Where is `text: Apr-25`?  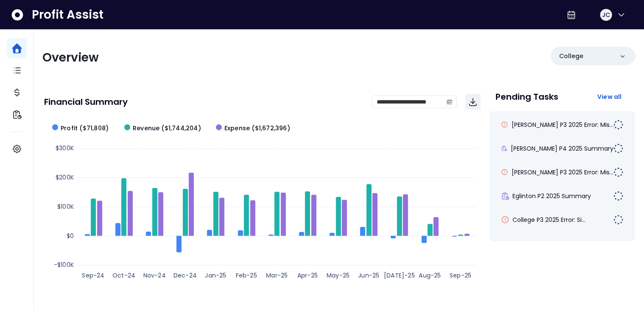
text: Apr-25 is located at coordinates (308, 275).